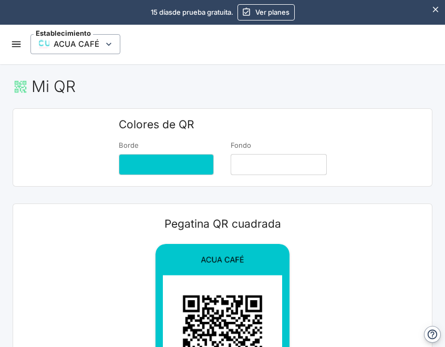  I want to click on button: open drawer, so click(16, 44).